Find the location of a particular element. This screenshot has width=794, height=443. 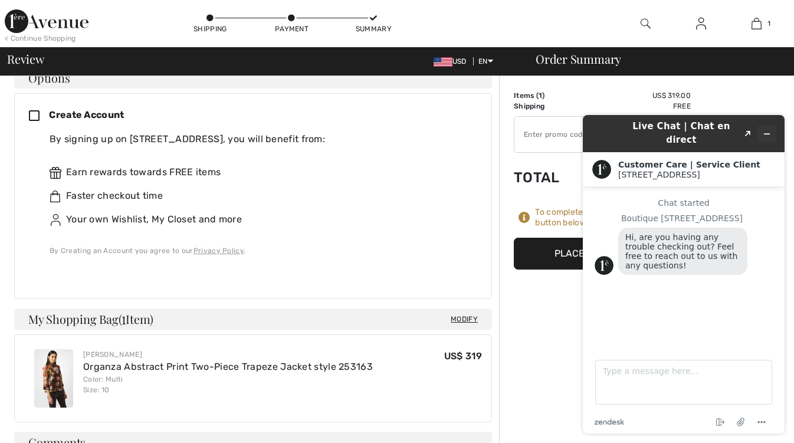

div: Summary is located at coordinates (373, 29).